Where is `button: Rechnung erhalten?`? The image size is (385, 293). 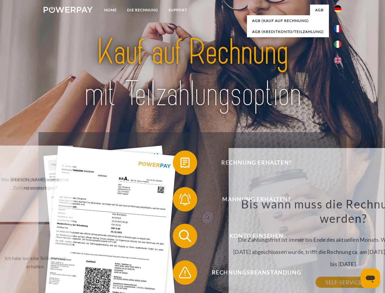
button: Rechnung erhalten? is located at coordinates (252, 163).